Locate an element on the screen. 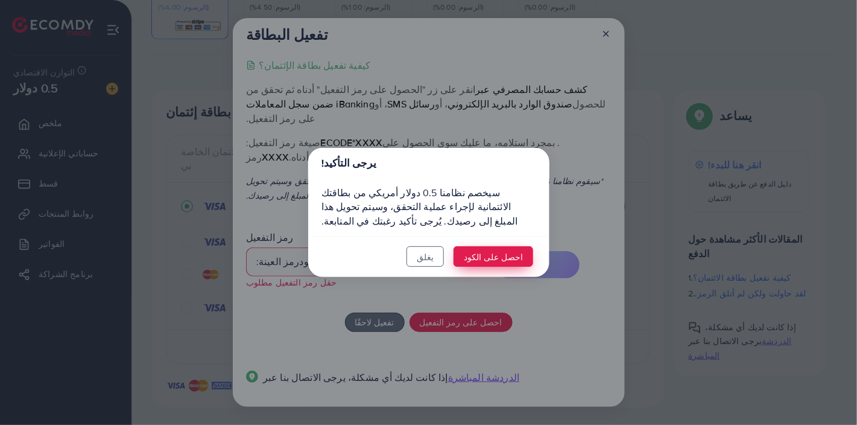 This screenshot has height=425, width=857. font: يغلق is located at coordinates (425, 256).